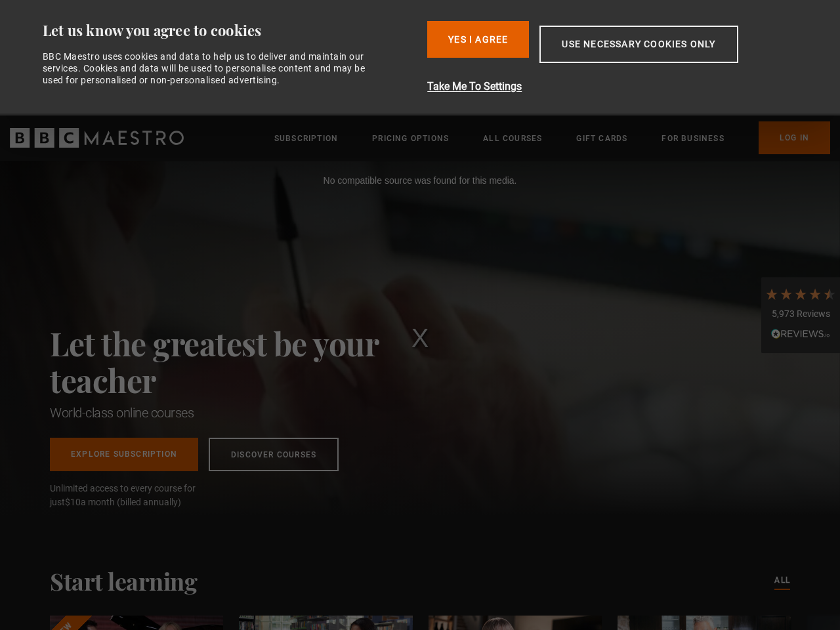 The image size is (840, 630). I want to click on a: Log In, so click(795, 138).